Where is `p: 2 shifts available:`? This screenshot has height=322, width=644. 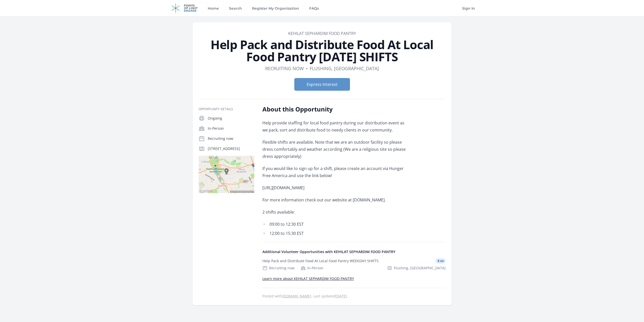 p: 2 shifts available: is located at coordinates (337, 212).